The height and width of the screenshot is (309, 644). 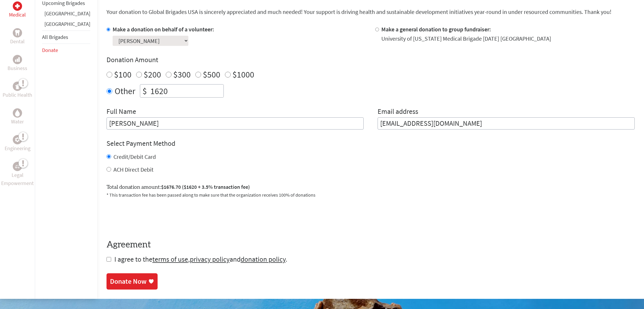 What do you see at coordinates (132, 282) in the screenshot?
I see `a: Donate Now` at bounding box center [132, 282].